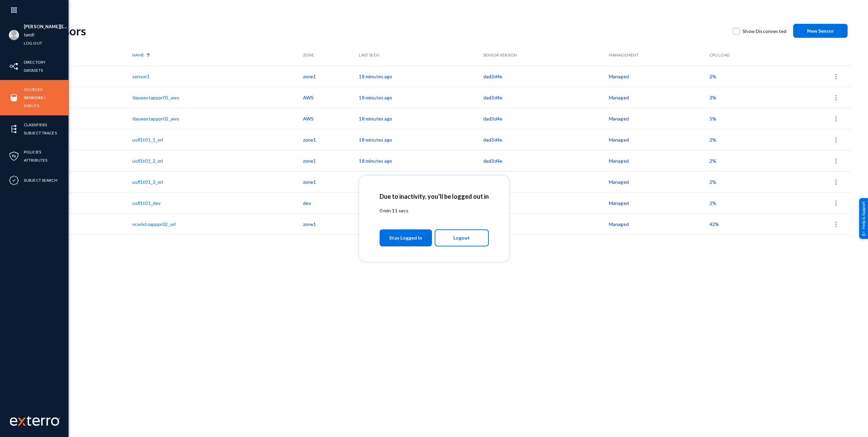  Describe the element at coordinates (406, 238) in the screenshot. I see `button: Stay Logged In` at that location.